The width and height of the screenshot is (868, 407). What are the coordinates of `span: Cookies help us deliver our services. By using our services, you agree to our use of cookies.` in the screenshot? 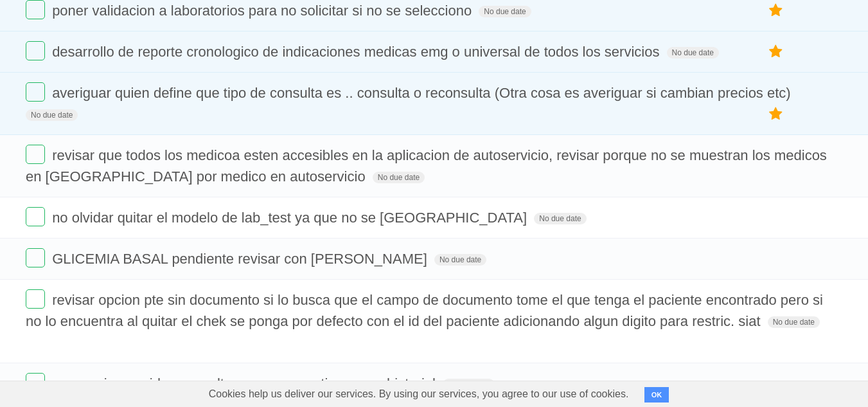 It's located at (419, 394).